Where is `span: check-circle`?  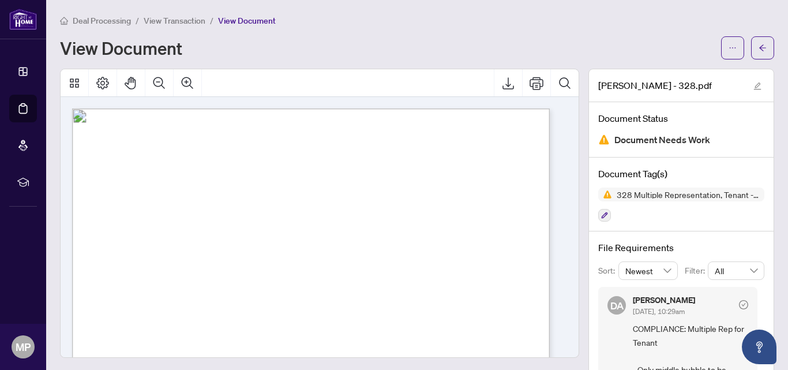 span: check-circle is located at coordinates (744, 305).